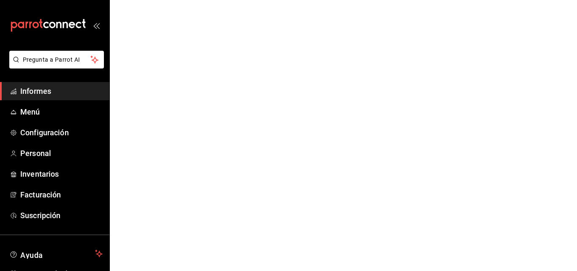 This screenshot has width=577, height=271. What do you see at coordinates (40, 215) in the screenshot?
I see `font: Suscripción` at bounding box center [40, 215].